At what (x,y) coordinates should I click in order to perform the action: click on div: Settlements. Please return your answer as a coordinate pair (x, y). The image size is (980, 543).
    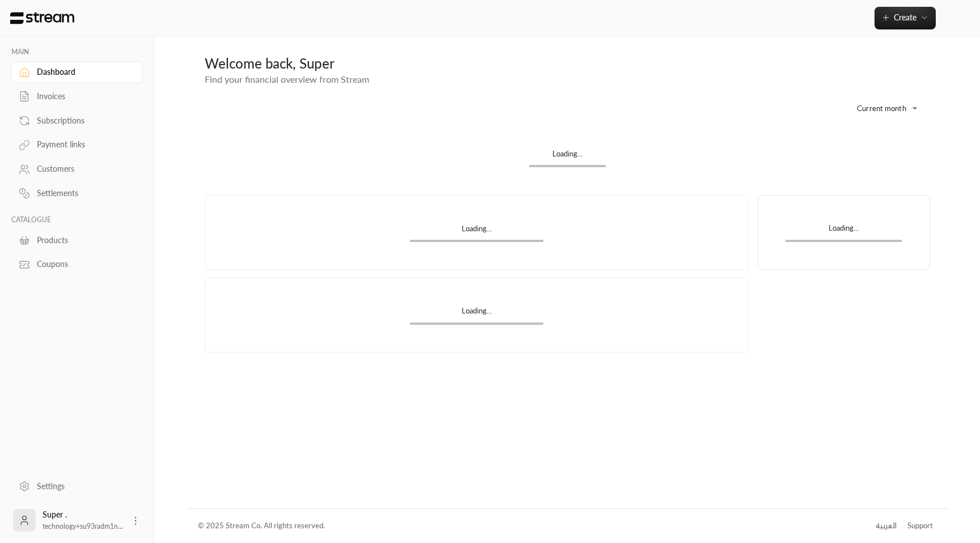
    Looking at the image, I should click on (83, 194).